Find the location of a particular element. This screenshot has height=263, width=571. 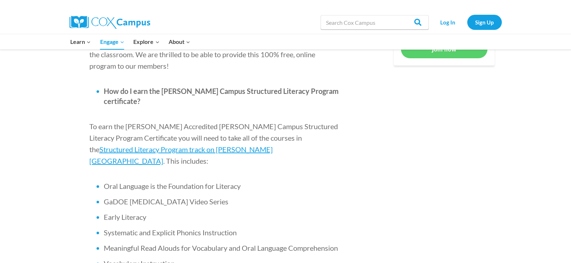

button: Child menu of About is located at coordinates (179, 42).